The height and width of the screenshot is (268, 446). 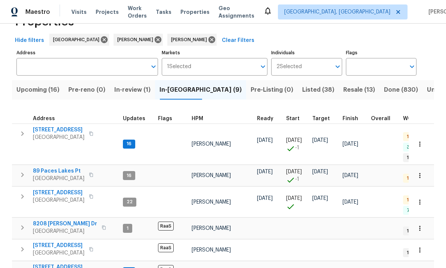 What do you see at coordinates (130, 202) in the screenshot?
I see `span: 22` at bounding box center [130, 202].